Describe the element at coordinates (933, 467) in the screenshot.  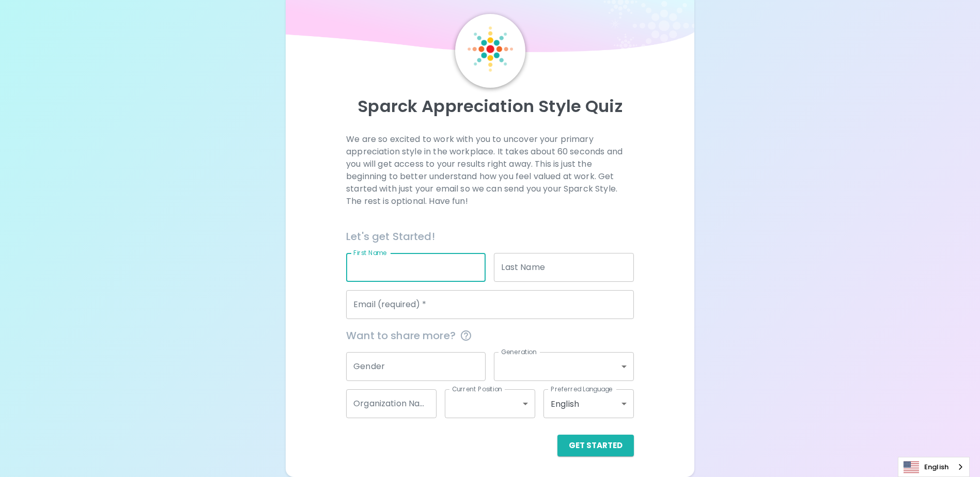
I see `aside: Language selected: English` at that location.